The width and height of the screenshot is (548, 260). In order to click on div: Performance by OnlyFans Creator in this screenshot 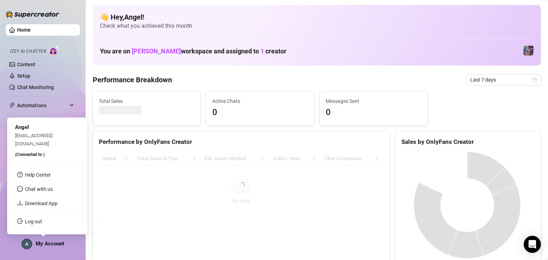, I will do `click(241, 142)`.